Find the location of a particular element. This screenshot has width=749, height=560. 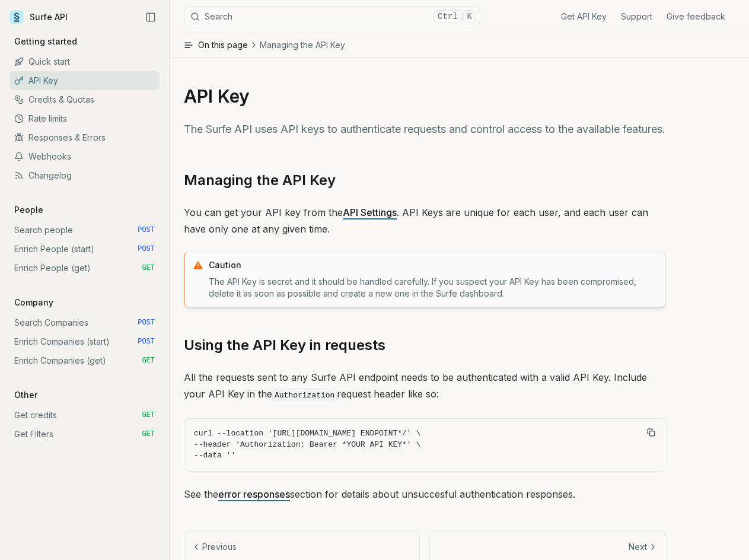

button: Collapse Sidebar is located at coordinates (150, 17).